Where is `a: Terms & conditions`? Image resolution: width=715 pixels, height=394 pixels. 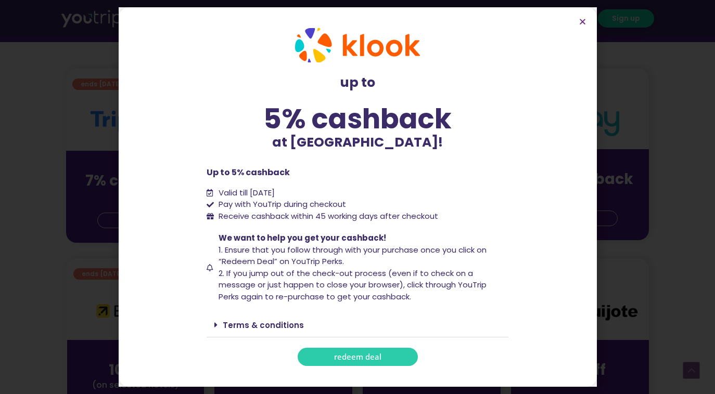
a: Terms & conditions is located at coordinates (263, 325).